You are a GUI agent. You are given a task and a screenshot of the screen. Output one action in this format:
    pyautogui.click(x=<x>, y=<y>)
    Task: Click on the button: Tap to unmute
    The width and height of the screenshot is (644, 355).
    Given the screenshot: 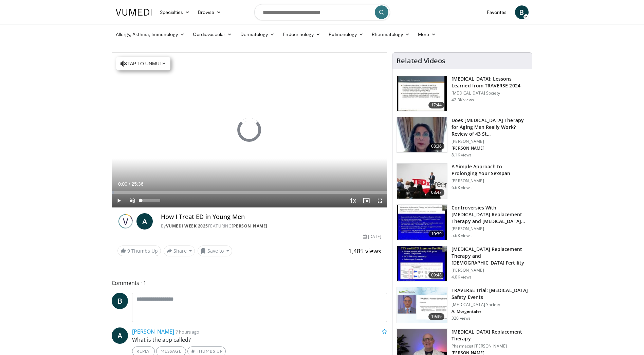 What is the action you would take?
    pyautogui.click(x=143, y=63)
    